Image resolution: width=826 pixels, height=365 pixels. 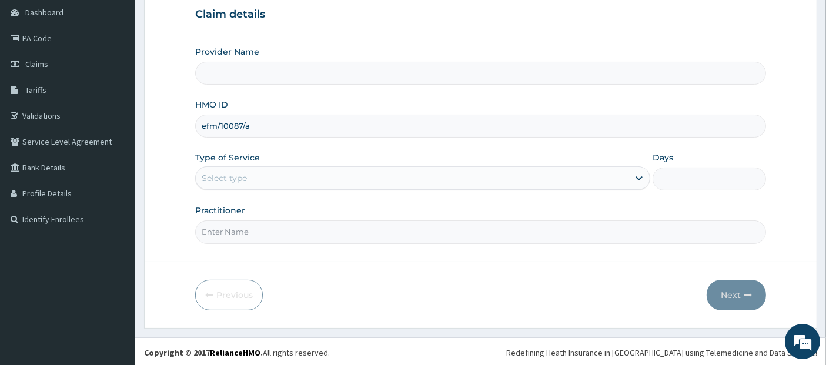 I want to click on button: Next, so click(x=736, y=295).